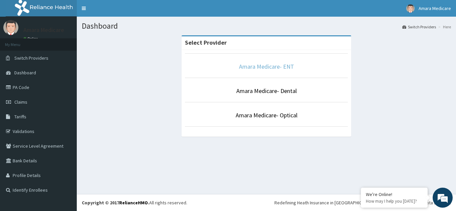  What do you see at coordinates (31, 39) in the screenshot?
I see `a: Online` at bounding box center [31, 39].